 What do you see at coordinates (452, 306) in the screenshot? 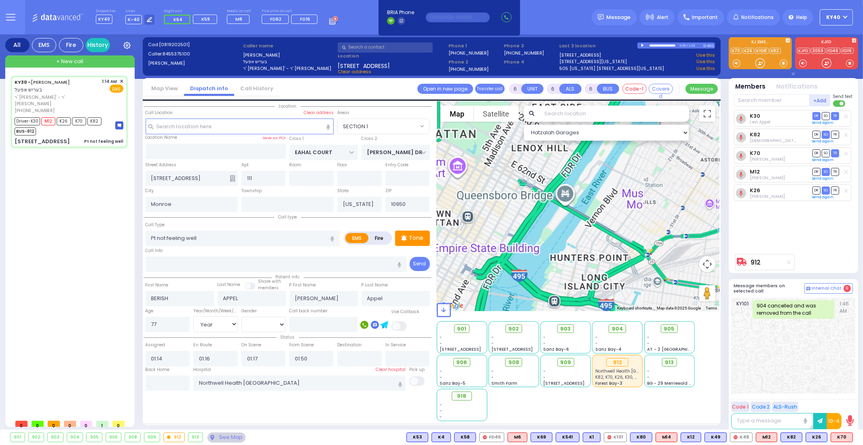
I see `a: Open this area in Google Maps (opens a new window)` at bounding box center [452, 306].